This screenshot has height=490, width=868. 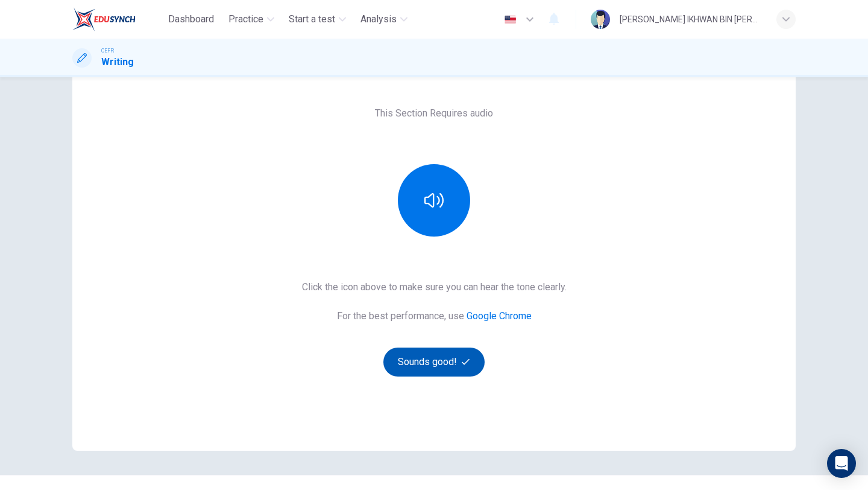 I want to click on button: Dashboard, so click(x=191, y=19).